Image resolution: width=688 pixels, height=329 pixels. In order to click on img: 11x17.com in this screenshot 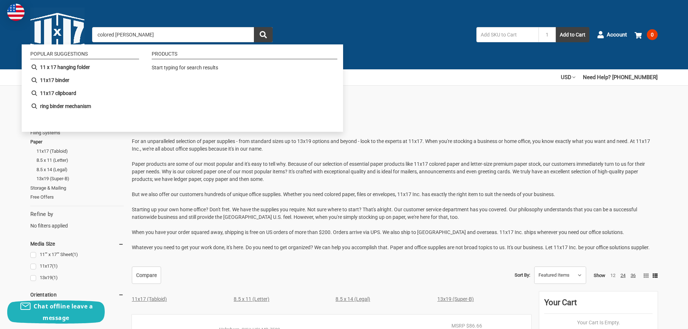, I will do `click(57, 35)`.